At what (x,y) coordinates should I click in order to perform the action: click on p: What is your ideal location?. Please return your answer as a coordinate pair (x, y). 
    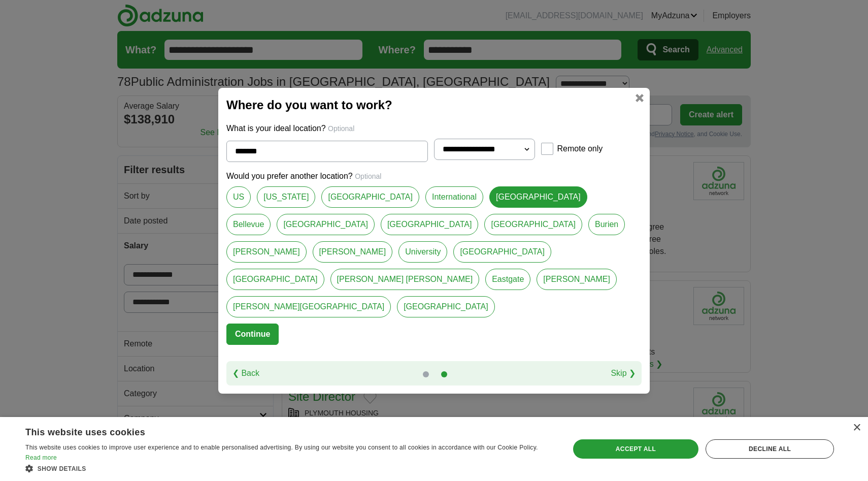
    Looking at the image, I should click on (434, 128).